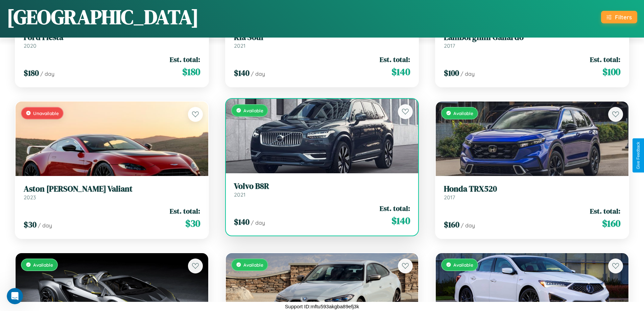  Describe the element at coordinates (532, 192) in the screenshot. I see `a: Honda TRX5202017` at that location.